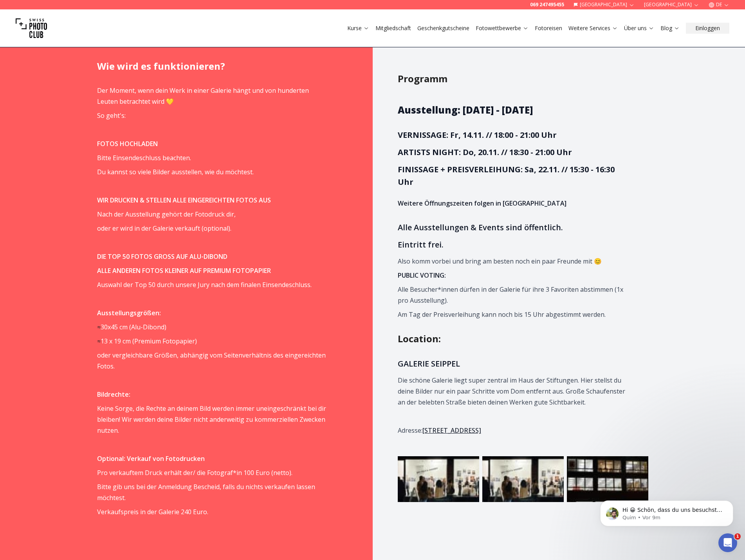 The image size is (745, 560). Describe the element at coordinates (211, 361) in the screenshot. I see `span: oder vergleichbare Größen, abhängig vom Seitenverhältnis des eingereichten Fotos.` at that location.